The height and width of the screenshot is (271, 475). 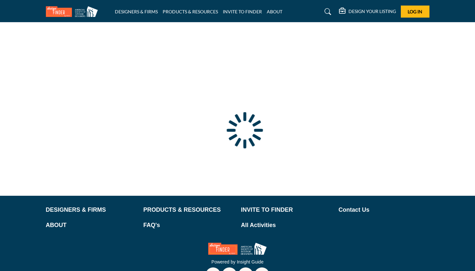 What do you see at coordinates (327, 12) in the screenshot?
I see `a: Search` at bounding box center [327, 12].